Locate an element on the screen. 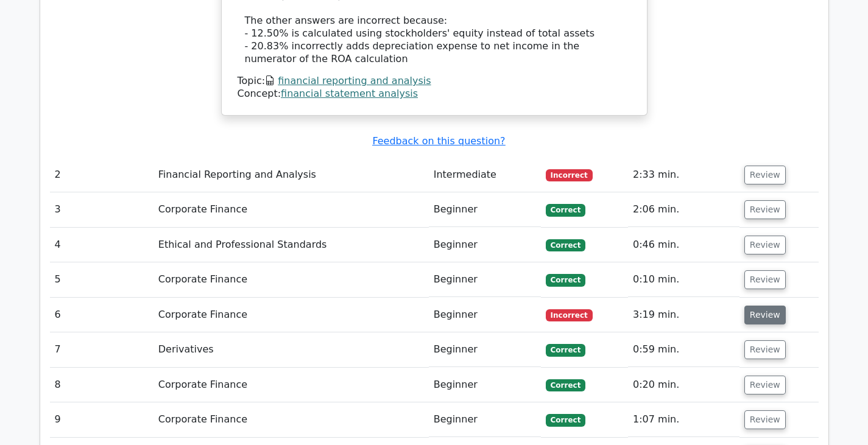  a: Feedback on this question? is located at coordinates (438, 141).